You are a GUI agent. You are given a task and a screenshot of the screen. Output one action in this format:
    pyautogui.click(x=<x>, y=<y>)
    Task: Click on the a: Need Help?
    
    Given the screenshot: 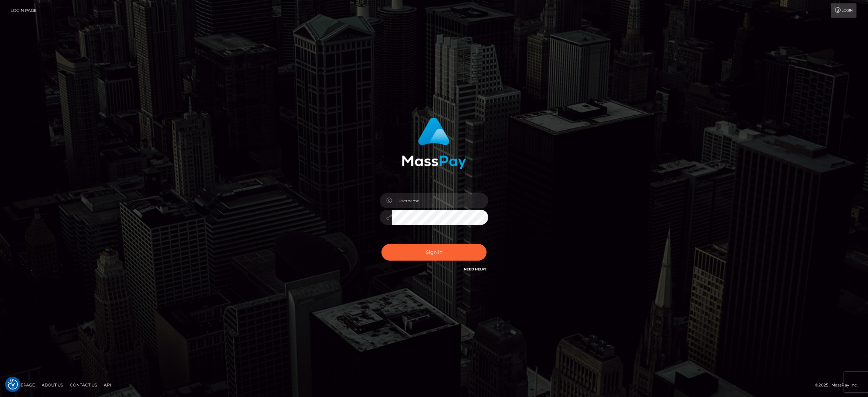 What is the action you would take?
    pyautogui.click(x=475, y=269)
    